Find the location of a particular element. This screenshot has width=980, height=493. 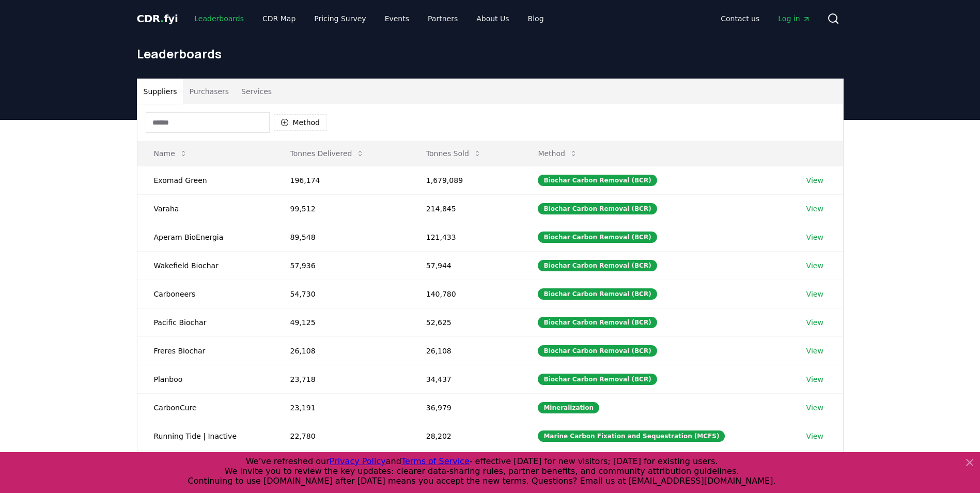

button: Purchasers is located at coordinates (208, 91).